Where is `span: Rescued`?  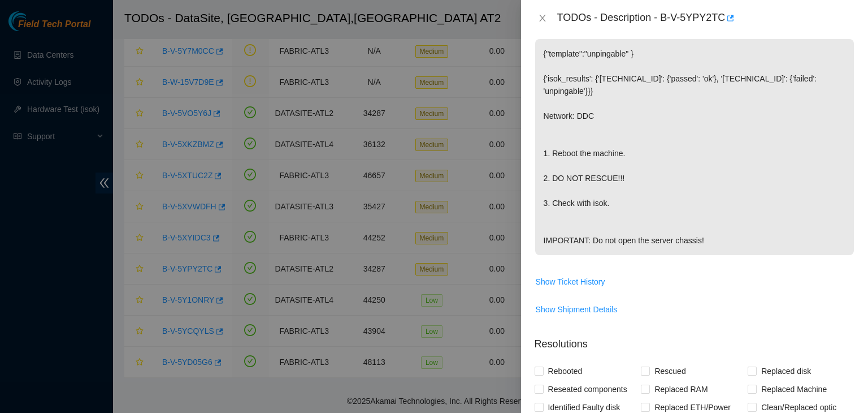 span: Rescued is located at coordinates (669, 371).